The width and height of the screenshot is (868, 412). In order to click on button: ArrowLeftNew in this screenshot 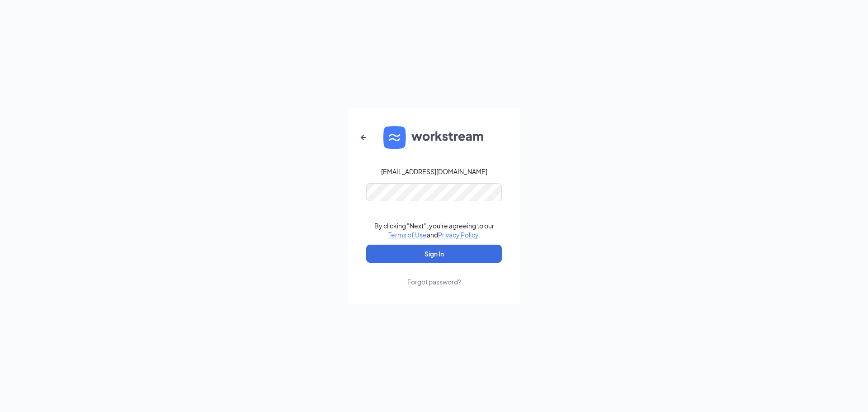, I will do `click(363, 138)`.